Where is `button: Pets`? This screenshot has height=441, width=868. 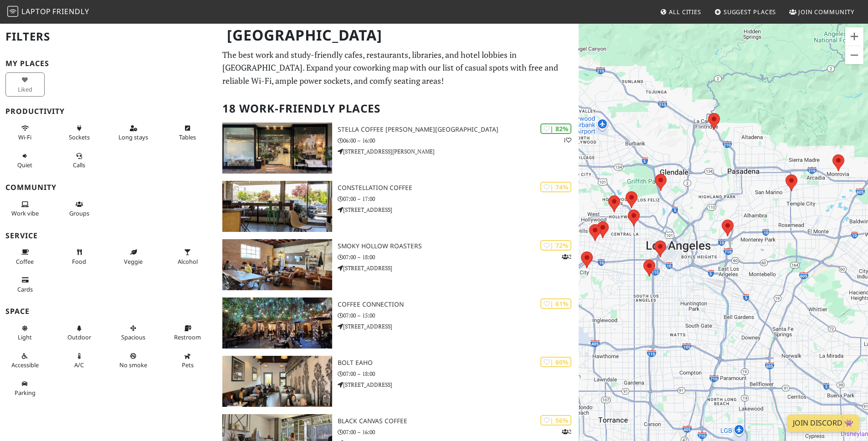 button: Pets is located at coordinates (188, 361).